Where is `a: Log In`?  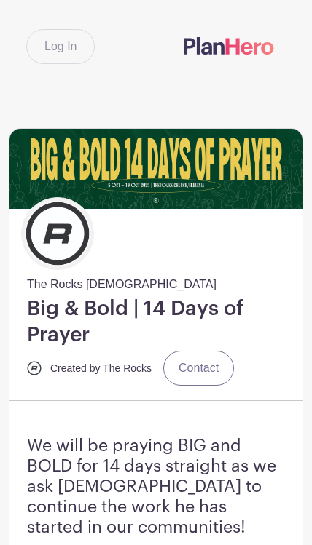 a: Log In is located at coordinates (60, 47).